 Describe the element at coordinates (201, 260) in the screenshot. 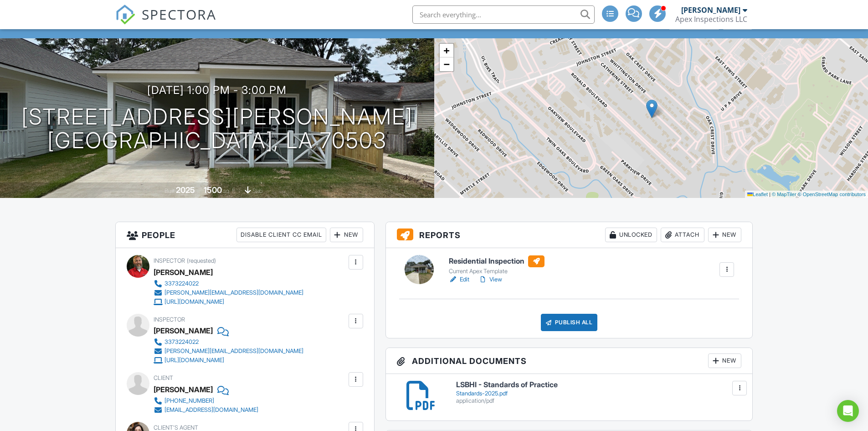

I see `span: (requested)` at that location.